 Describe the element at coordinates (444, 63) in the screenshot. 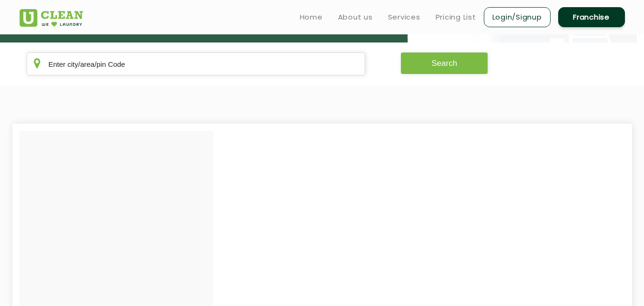

I see `button: Search` at that location.